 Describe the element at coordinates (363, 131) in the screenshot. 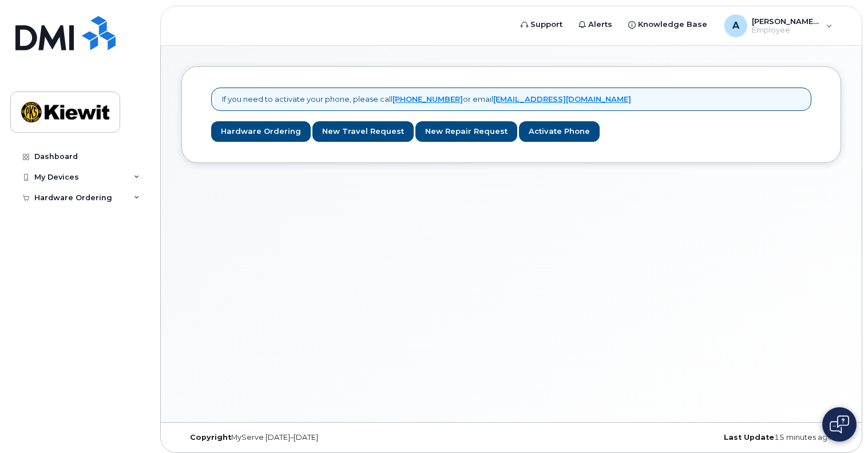

I see `a: New Travel Request` at that location.